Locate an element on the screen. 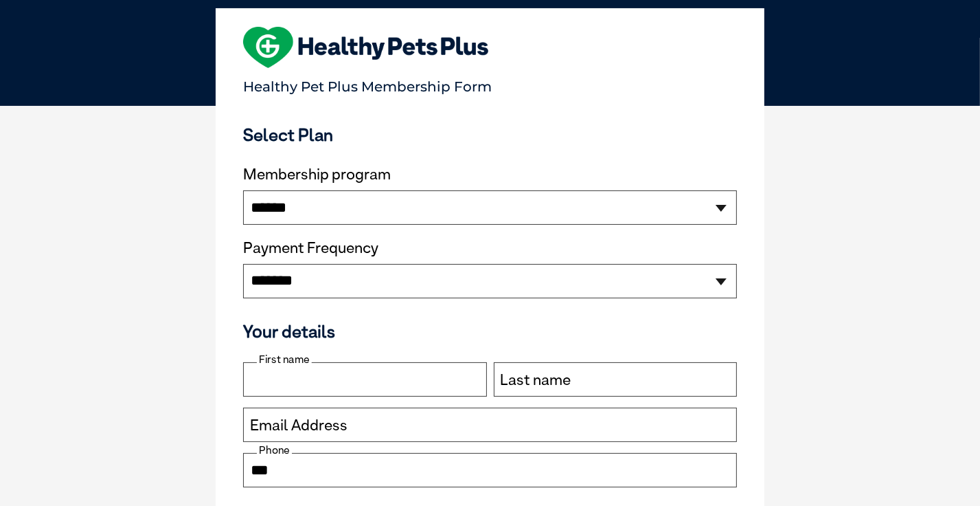 The width and height of the screenshot is (980, 506). label: Last name is located at coordinates (535, 380).